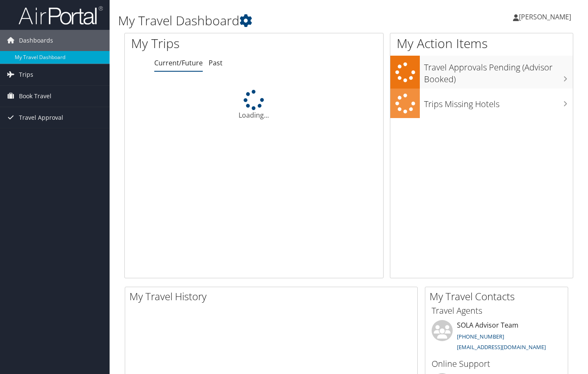 Image resolution: width=588 pixels, height=374 pixels. I want to click on span: Trips, so click(26, 75).